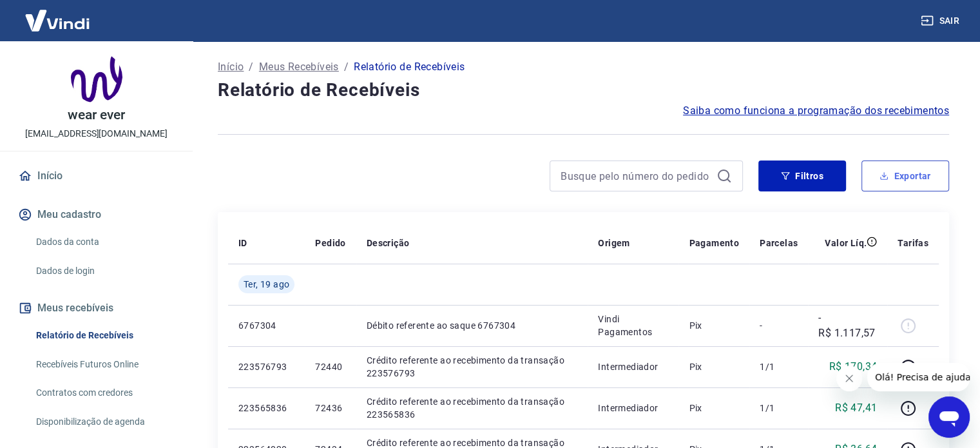 This screenshot has width=980, height=448. I want to click on p: R$ 47,41, so click(855, 408).